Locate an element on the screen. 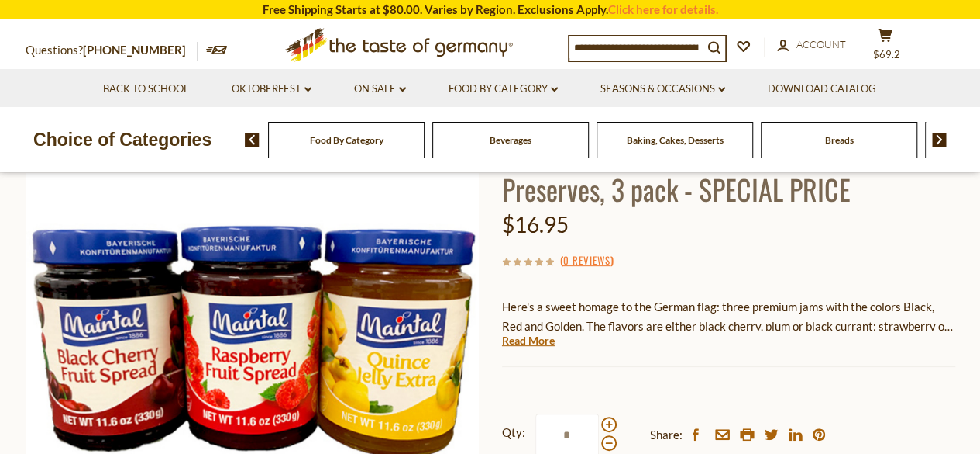  img: next arrow is located at coordinates (939, 140).